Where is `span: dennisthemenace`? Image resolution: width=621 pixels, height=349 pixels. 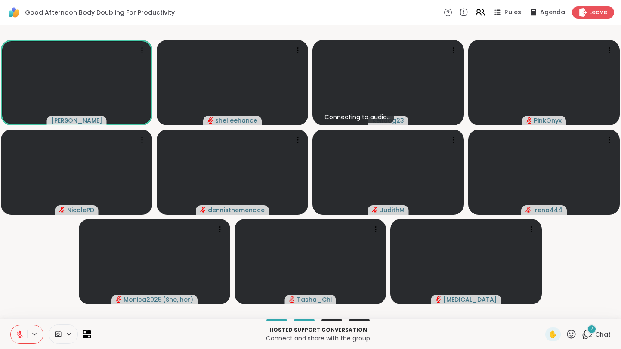 span: dennisthemenace is located at coordinates (236, 210).